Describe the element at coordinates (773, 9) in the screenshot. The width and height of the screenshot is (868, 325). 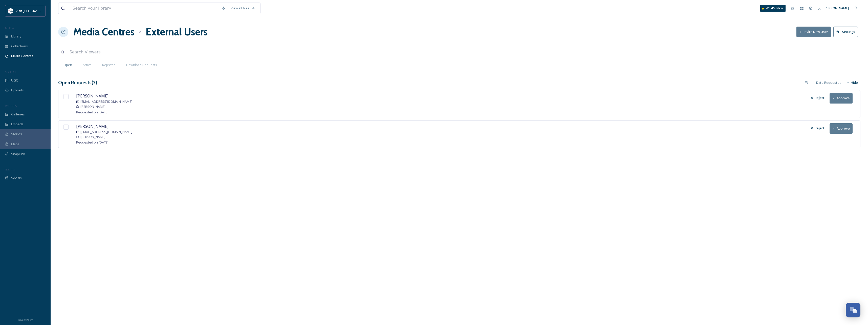
I see `div: What's New` at that location.